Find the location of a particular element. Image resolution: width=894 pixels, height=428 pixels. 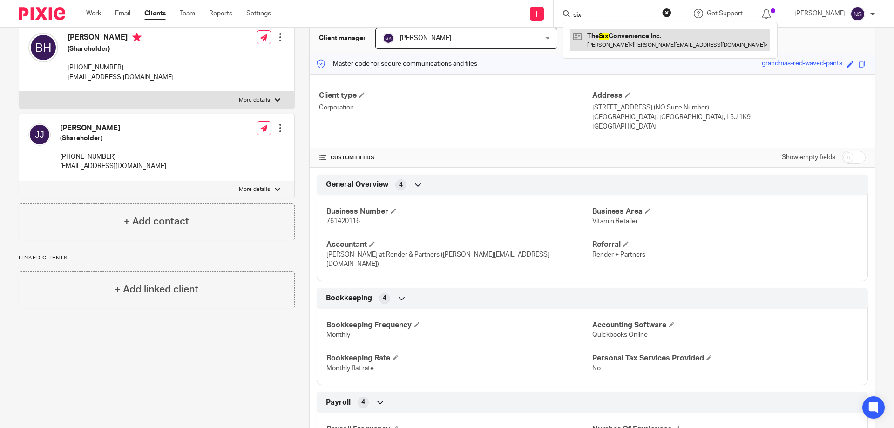

span: Monthly flat rate is located at coordinates (350, 368).